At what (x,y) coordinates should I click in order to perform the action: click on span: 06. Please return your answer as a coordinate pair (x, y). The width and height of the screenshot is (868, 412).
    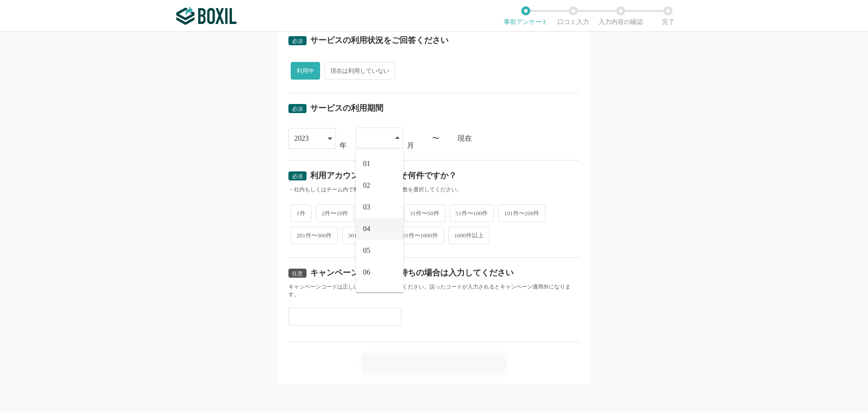
    Looking at the image, I should click on (367, 272).